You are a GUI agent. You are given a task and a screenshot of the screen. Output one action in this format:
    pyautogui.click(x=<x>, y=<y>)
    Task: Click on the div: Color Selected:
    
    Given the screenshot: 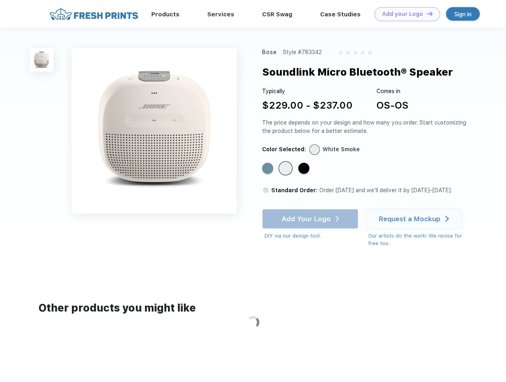 What is the action you would take?
    pyautogui.click(x=284, y=149)
    